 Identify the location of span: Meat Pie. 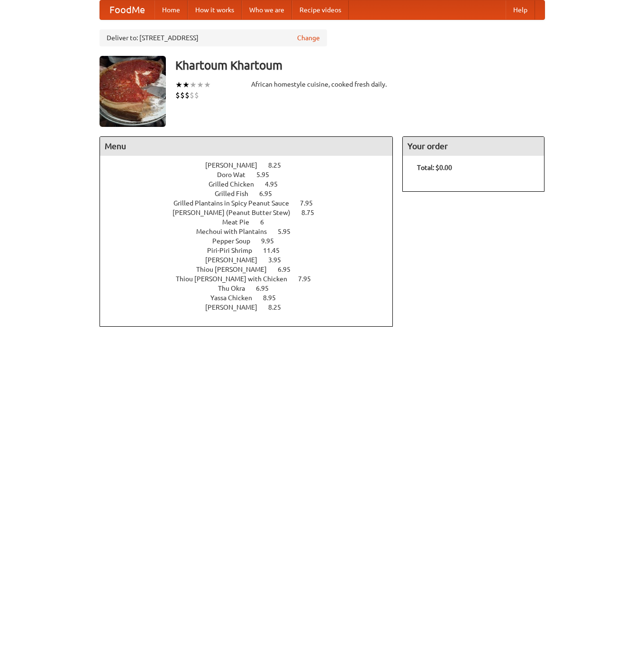
(240, 222).